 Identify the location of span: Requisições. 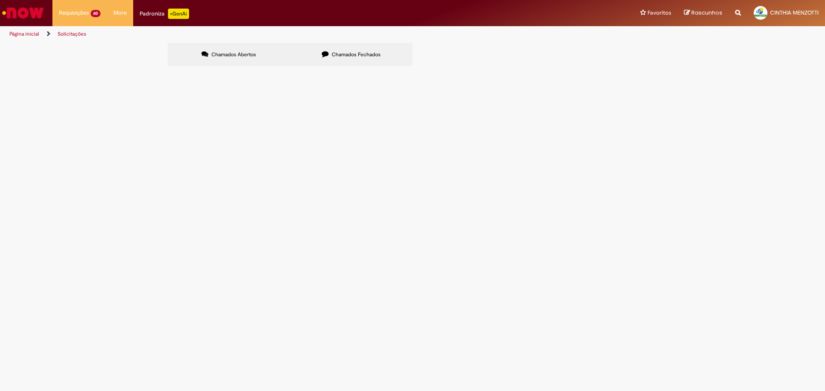
(74, 13).